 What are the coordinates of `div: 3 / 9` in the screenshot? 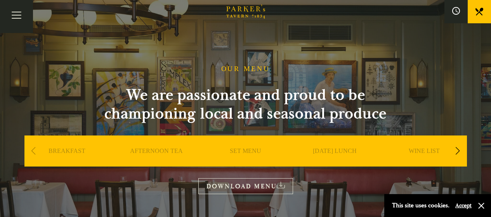 It's located at (246, 163).